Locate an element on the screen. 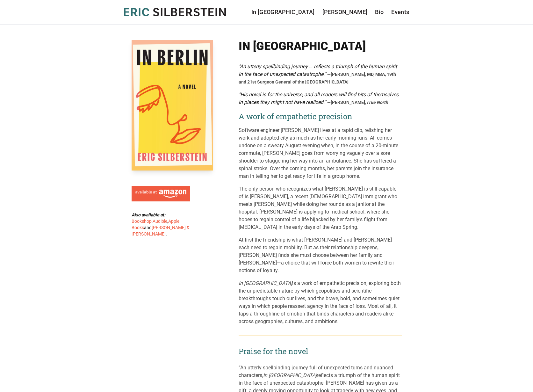 This screenshot has height=392, width=533. em: "His novel is for the universe, and all readers will find bits of themselves in places they might... is located at coordinates (319, 98).